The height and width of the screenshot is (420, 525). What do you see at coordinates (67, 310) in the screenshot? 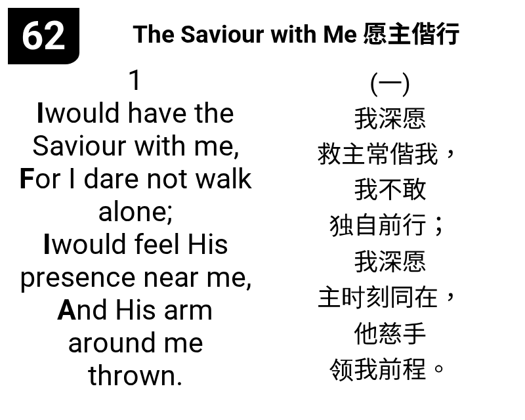
I see `b: A` at bounding box center [67, 310].